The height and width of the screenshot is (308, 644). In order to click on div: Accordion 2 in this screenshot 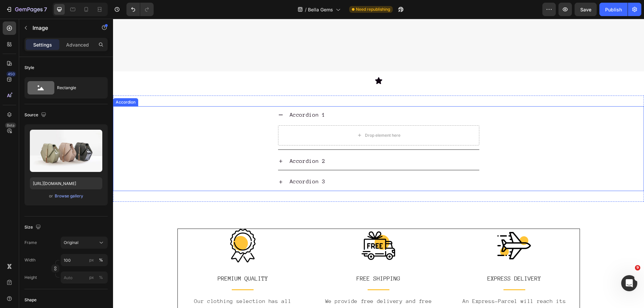, I will do `click(194, 142)`.